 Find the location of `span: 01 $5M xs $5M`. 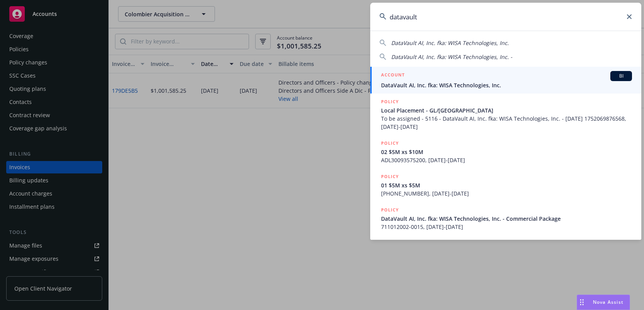

span: 01 $5M xs $5M is located at coordinates (507, 185).